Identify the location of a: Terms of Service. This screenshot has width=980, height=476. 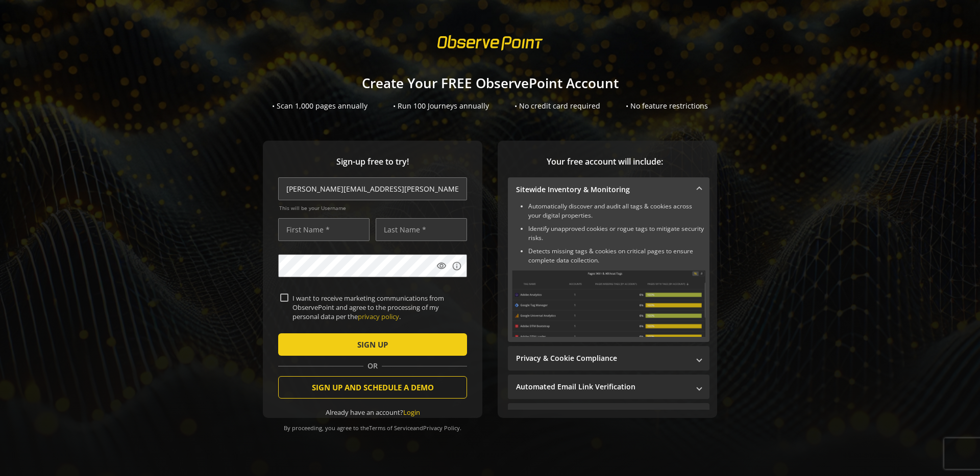
(391, 428).